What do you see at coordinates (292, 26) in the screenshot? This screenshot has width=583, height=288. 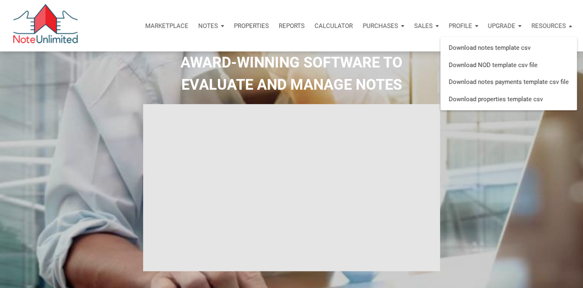 I see `button: Reports` at bounding box center [292, 26].